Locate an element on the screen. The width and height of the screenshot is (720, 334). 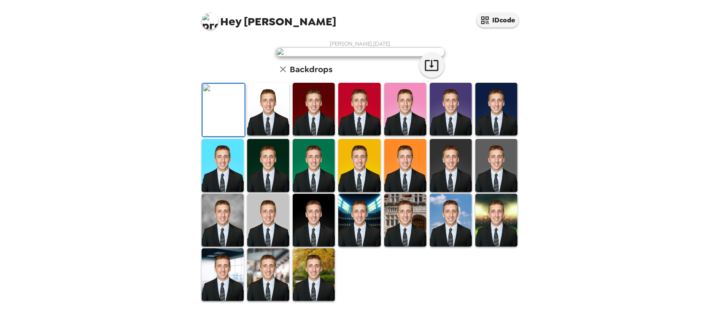
h6: Backdrops is located at coordinates (311, 69).